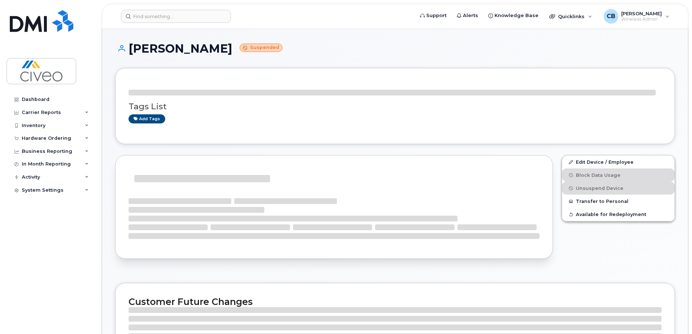 The width and height of the screenshot is (692, 334). I want to click on span: Available for Redeployment, so click(611, 214).